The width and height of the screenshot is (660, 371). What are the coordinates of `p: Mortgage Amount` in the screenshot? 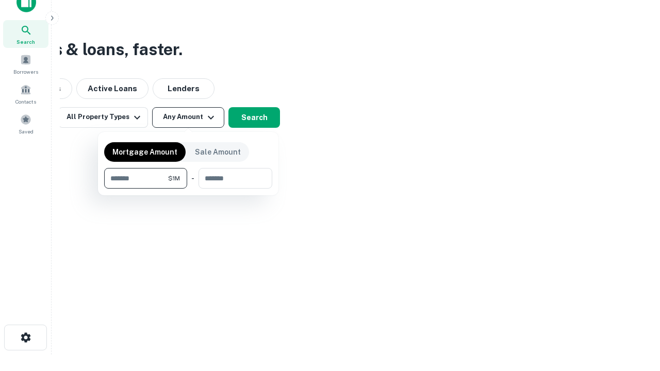 It's located at (145, 152).